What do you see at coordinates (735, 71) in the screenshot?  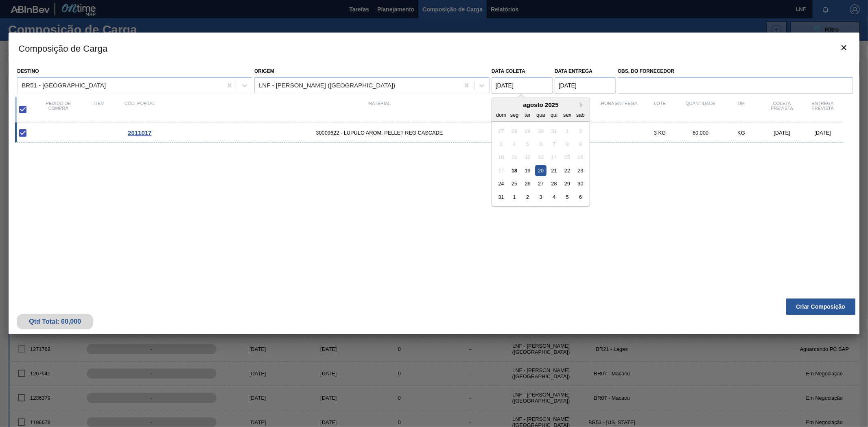 I see `label: Obs. do Fornecedor` at bounding box center [735, 71].